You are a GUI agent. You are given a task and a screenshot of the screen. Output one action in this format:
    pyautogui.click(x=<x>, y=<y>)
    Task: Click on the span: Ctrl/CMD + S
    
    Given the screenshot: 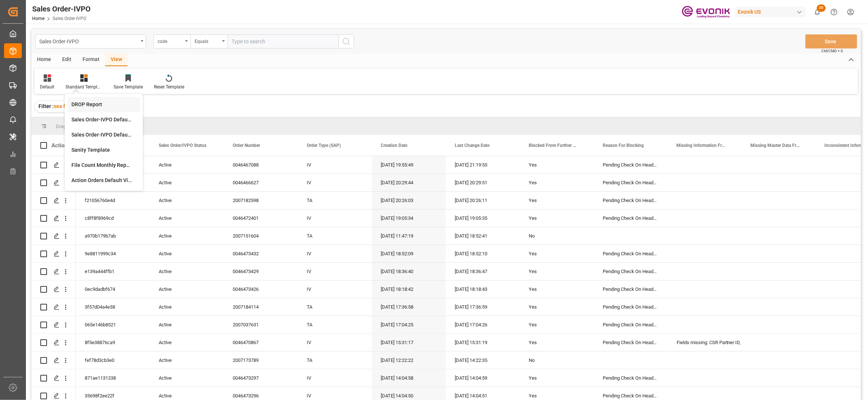 What is the action you would take?
    pyautogui.click(x=832, y=50)
    